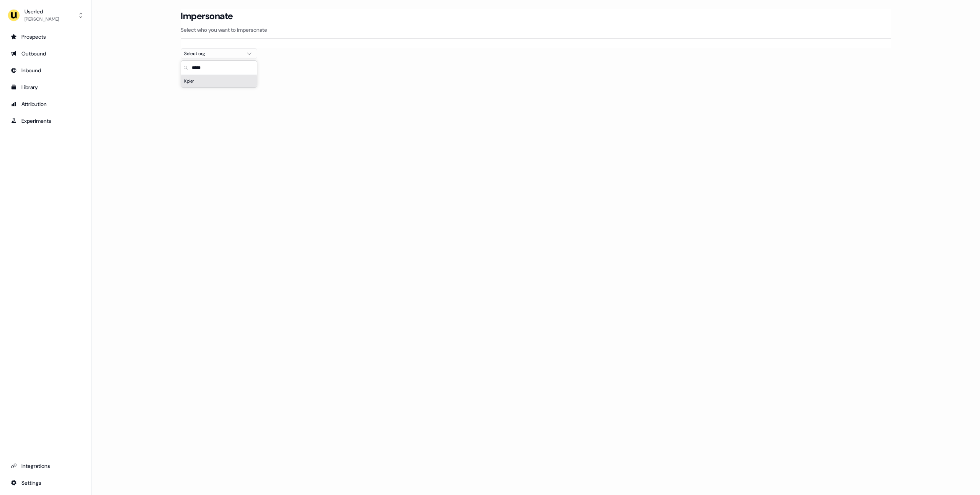 The image size is (980, 495). What do you see at coordinates (213, 54) in the screenshot?
I see `div: Select org` at bounding box center [213, 54].